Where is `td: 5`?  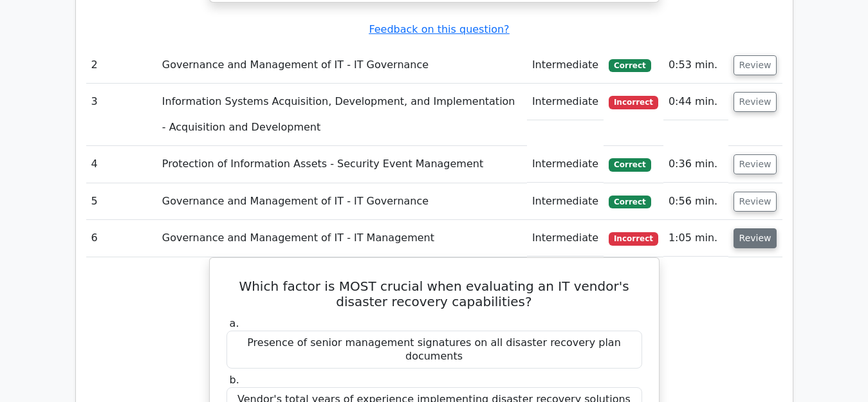 td: 5 is located at coordinates (122, 201).